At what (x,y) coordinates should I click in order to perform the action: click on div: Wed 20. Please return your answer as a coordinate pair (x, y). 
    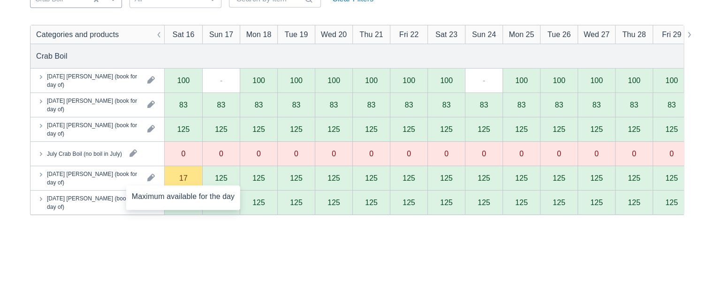
    Looking at the image, I should click on (334, 34).